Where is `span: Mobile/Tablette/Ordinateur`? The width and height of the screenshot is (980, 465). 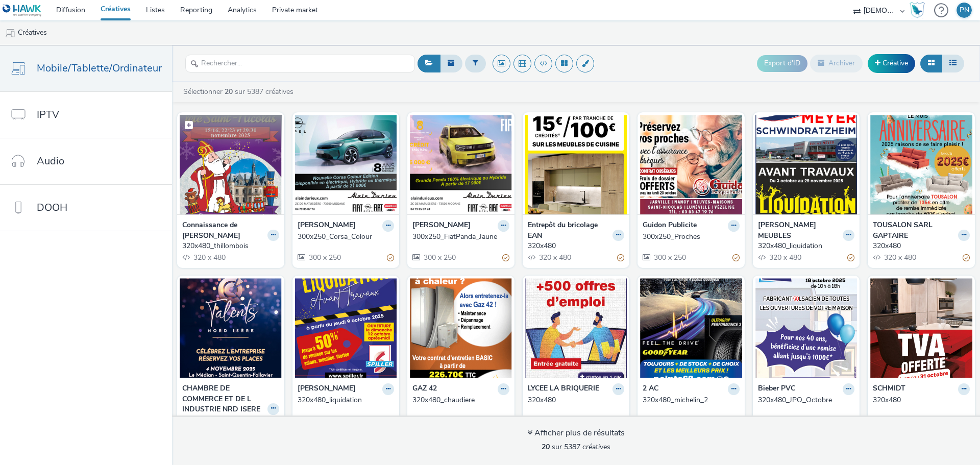
span: Mobile/Tablette/Ordinateur is located at coordinates (99, 68).